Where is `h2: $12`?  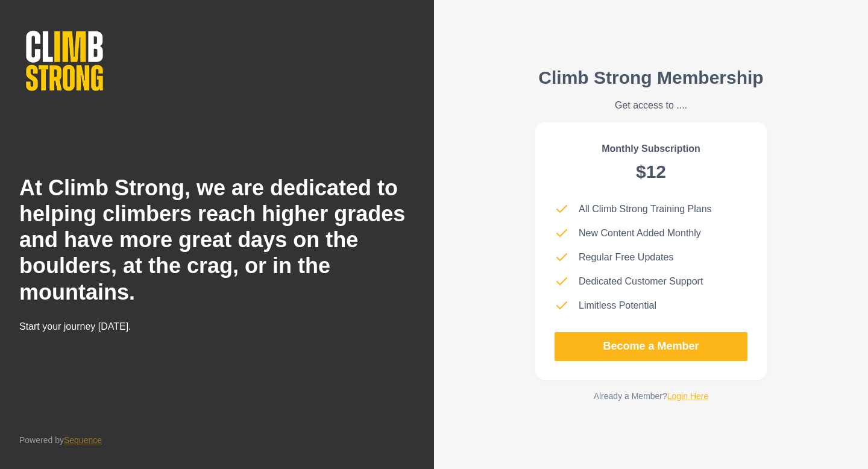
h2: $12 is located at coordinates (651, 172).